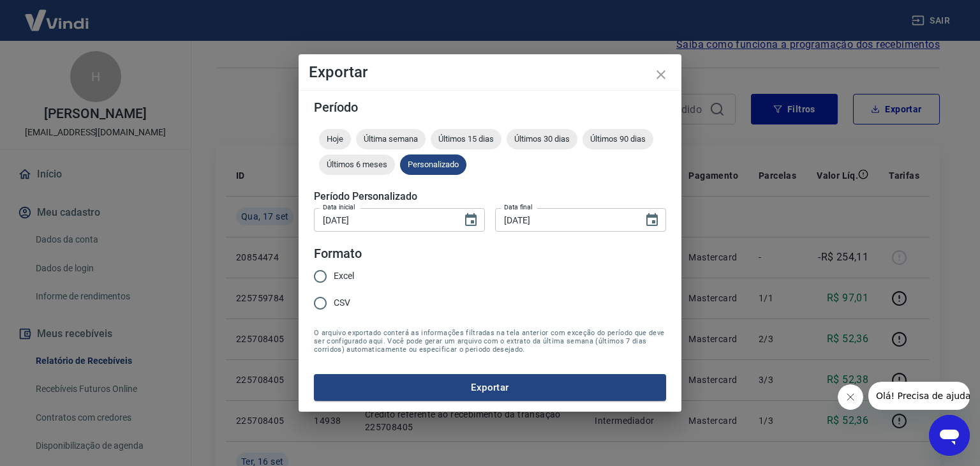  Describe the element at coordinates (466, 139) in the screenshot. I see `div: Últimos 15 dias` at that location.